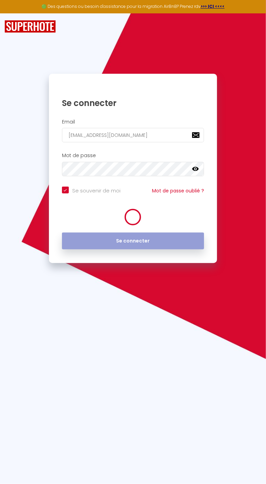 The height and width of the screenshot is (484, 266). I want to click on strong: >>> ICI <<<<, so click(213, 6).